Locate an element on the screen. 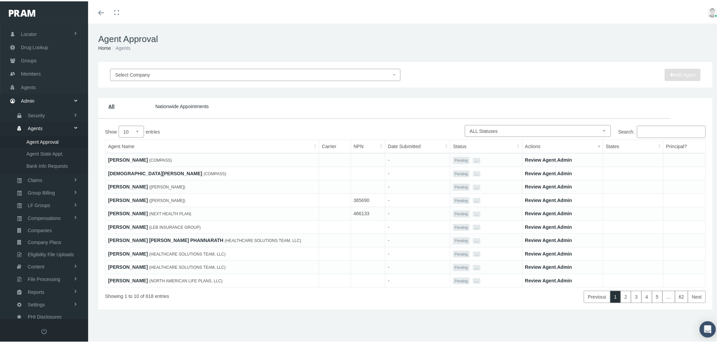  span: Companies is located at coordinates (40, 229).